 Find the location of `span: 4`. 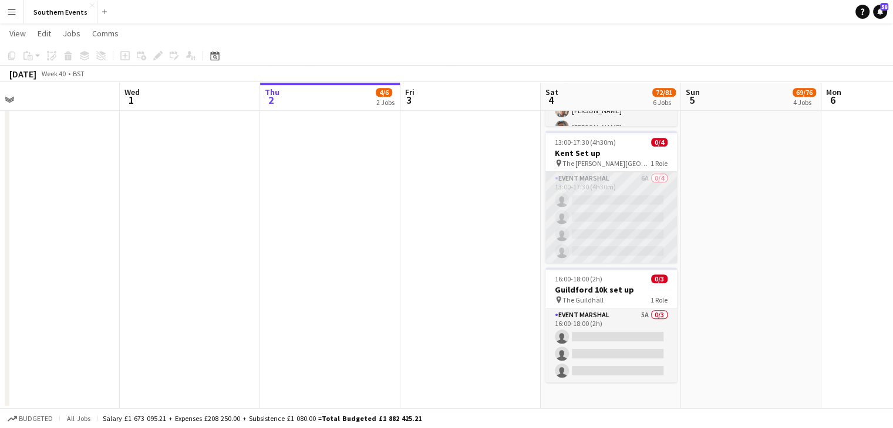

span: 4 is located at coordinates (551, 100).